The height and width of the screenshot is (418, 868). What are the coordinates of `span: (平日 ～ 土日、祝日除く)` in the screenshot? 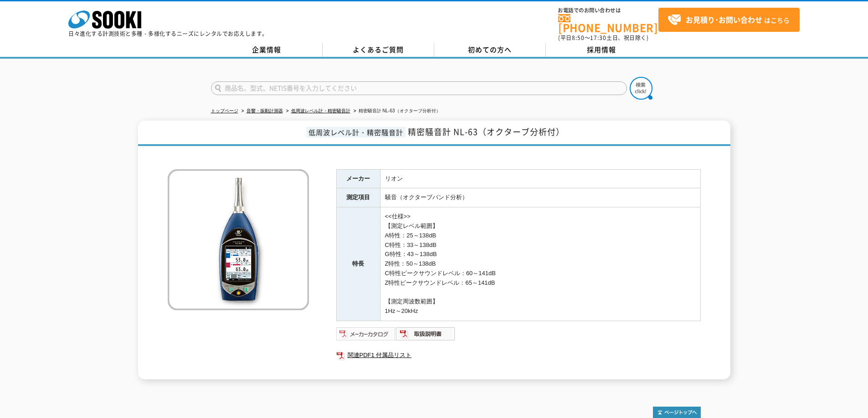 It's located at (604, 38).